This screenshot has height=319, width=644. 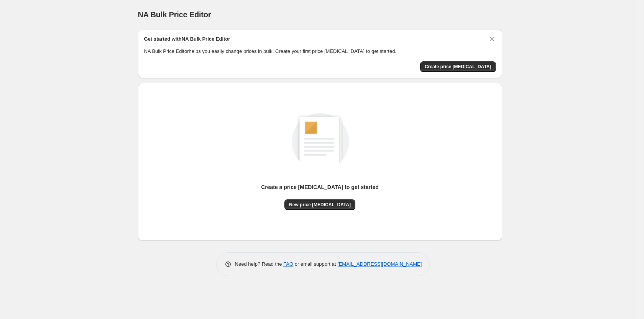 What do you see at coordinates (492, 39) in the screenshot?
I see `button: Dismiss card` at bounding box center [492, 39].